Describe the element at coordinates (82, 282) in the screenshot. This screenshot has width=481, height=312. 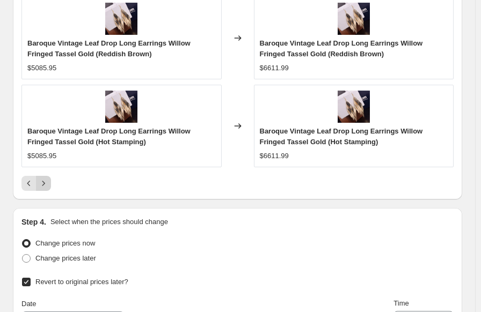
I see `span: Revert to original prices later?` at that location.